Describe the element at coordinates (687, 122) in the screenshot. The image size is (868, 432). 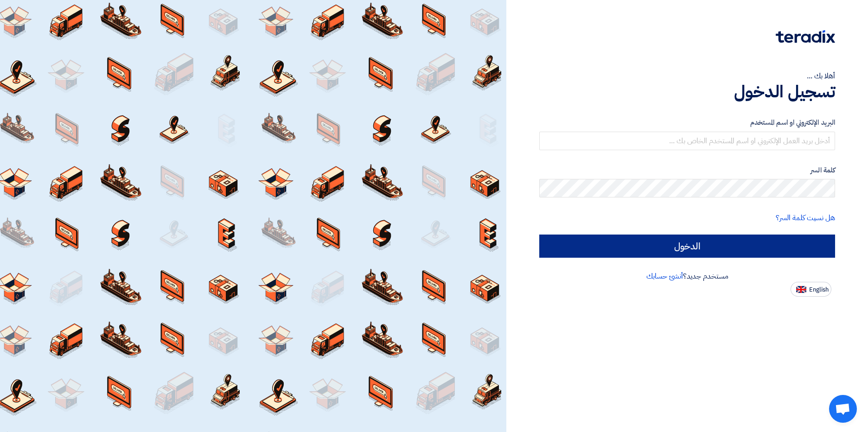
I see `label: البريد الإلكتروني او اسم المستخدم` at that location.